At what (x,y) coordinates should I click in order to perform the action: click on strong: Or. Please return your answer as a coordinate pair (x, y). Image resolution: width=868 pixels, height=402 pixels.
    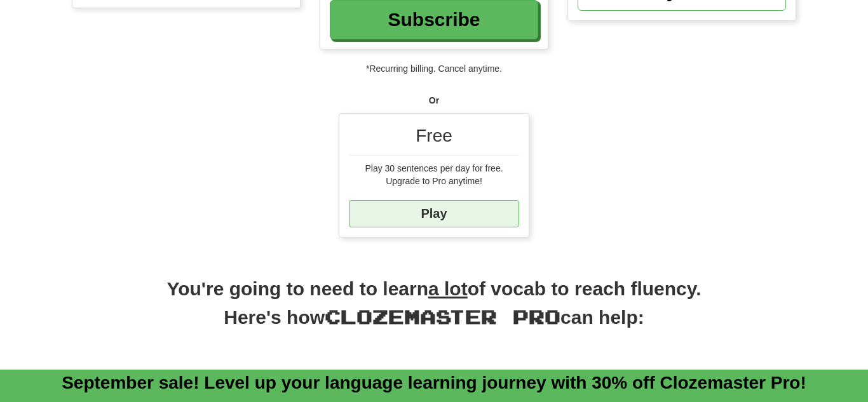
    Looking at the image, I should click on (434, 101).